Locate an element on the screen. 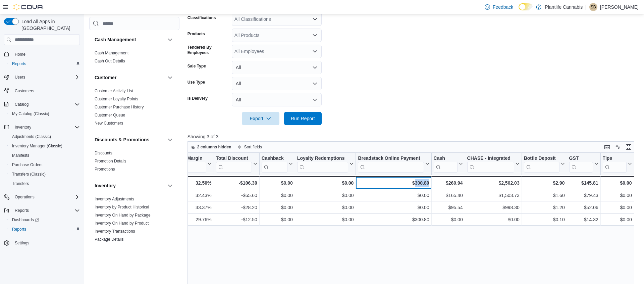 The height and width of the screenshot is (284, 644). button: CHASE - Integrated is located at coordinates (493, 164).